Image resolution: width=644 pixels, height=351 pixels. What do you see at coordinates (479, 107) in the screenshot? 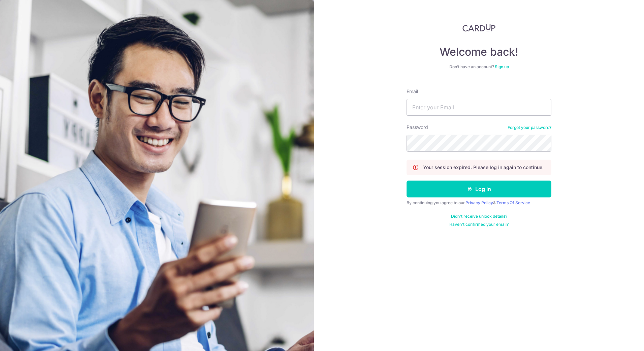
I see `input: Enter your Email` at bounding box center [479, 107].